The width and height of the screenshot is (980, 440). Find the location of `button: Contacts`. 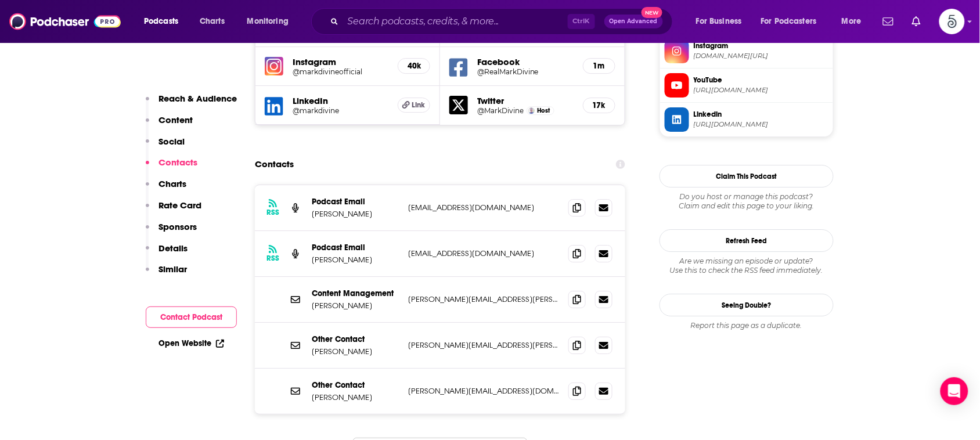

button: Contacts is located at coordinates (171, 167).